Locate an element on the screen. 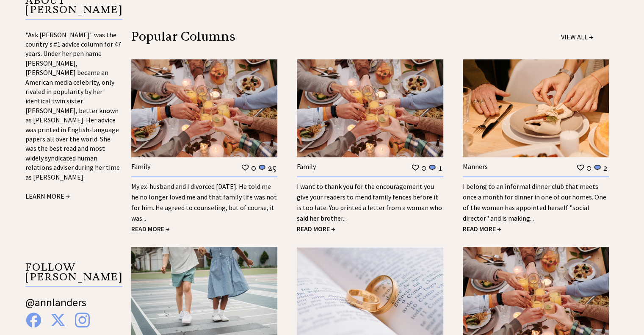  a: LEARN MORE → is located at coordinates (47, 196).